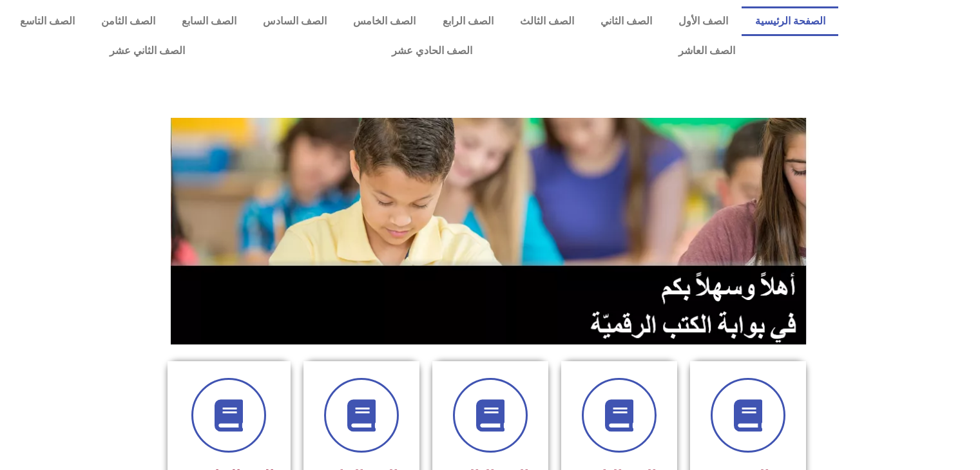 The width and height of the screenshot is (980, 470). I want to click on a: الصف الثامن, so click(128, 22).